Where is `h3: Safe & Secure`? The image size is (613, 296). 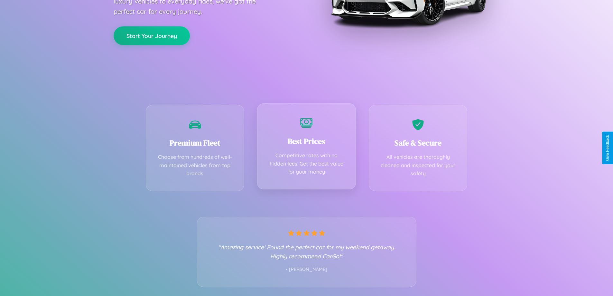
h3: Safe & Secure is located at coordinates (418, 142).